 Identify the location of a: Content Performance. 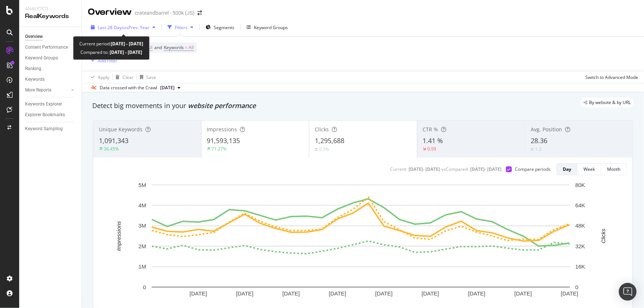
(51, 47).